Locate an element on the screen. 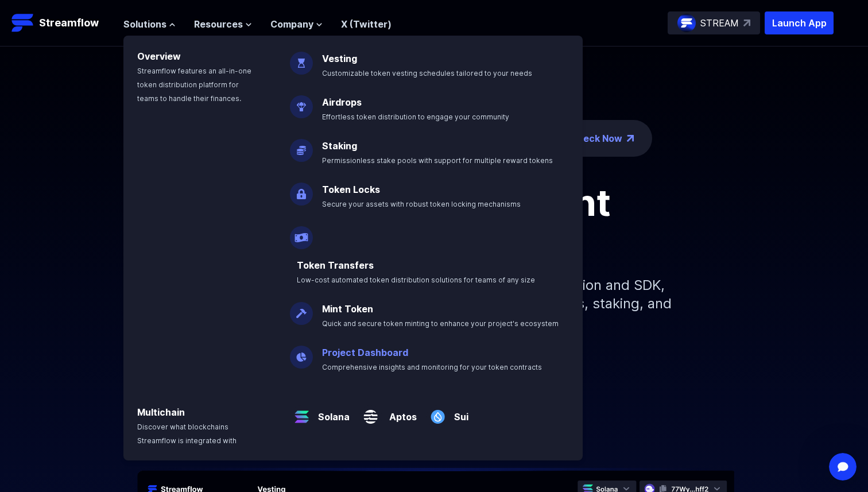 The height and width of the screenshot is (492, 868). img: Project Dashboard is located at coordinates (302, 352).